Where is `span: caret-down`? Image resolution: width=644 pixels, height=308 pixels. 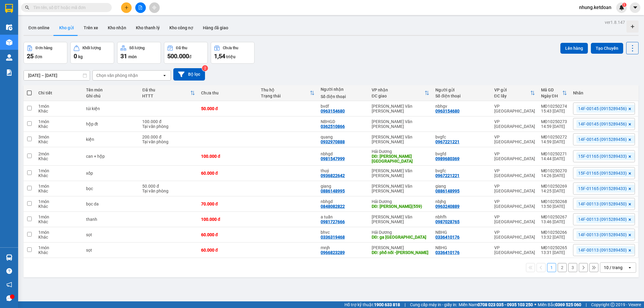
span: caret-down is located at coordinates (635, 7).